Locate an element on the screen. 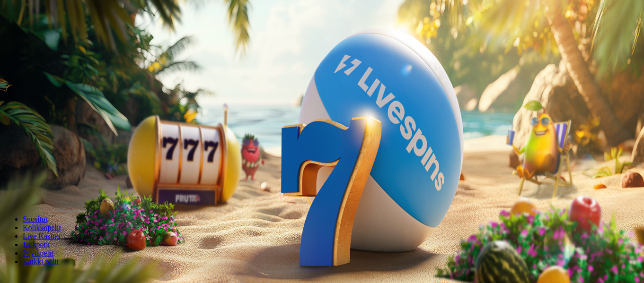 The height and width of the screenshot is (283, 644). span: Kaikki pelit is located at coordinates (41, 261).